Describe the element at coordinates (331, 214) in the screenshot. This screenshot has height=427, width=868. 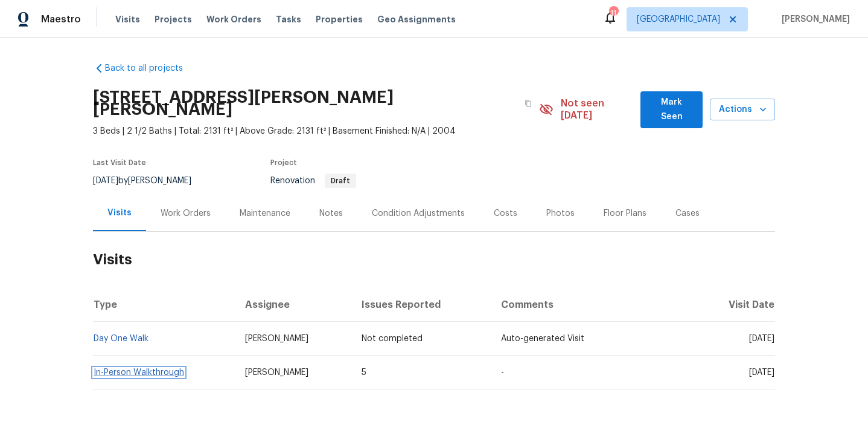
I see `div: Notes` at that location.